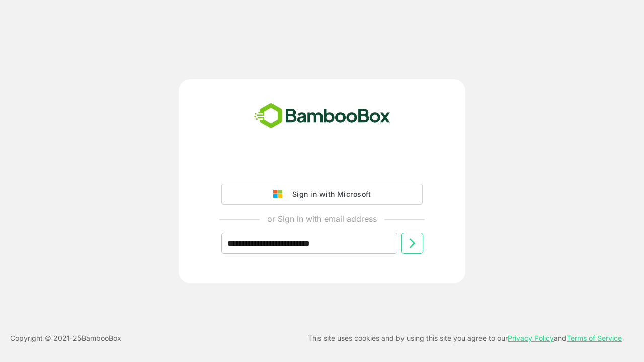 The image size is (644, 362). Describe the element at coordinates (329, 194) in the screenshot. I see `div: Sign in with Microsoft` at that location.